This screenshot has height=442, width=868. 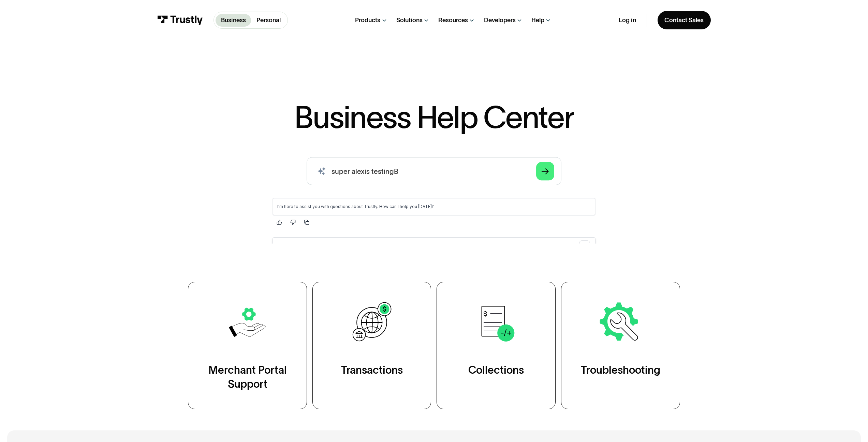 I want to click on p: Personal, so click(x=268, y=20).